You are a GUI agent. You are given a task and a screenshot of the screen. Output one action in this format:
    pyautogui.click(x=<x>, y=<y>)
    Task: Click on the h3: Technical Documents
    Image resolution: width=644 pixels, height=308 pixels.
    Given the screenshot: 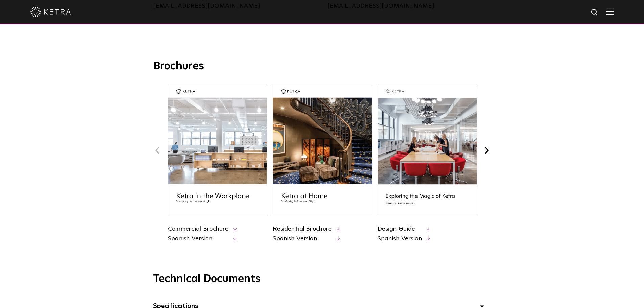 What is the action you would take?
    pyautogui.click(x=322, y=279)
    